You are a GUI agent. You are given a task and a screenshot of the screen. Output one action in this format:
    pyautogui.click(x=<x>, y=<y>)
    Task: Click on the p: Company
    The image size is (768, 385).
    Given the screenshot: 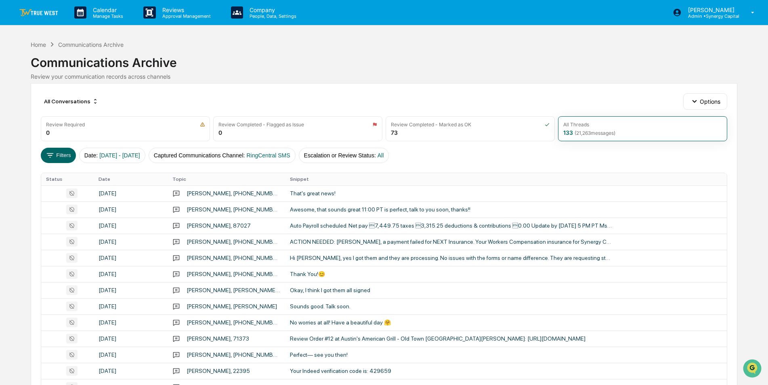 What is the action you would take?
    pyautogui.click(x=272, y=10)
    